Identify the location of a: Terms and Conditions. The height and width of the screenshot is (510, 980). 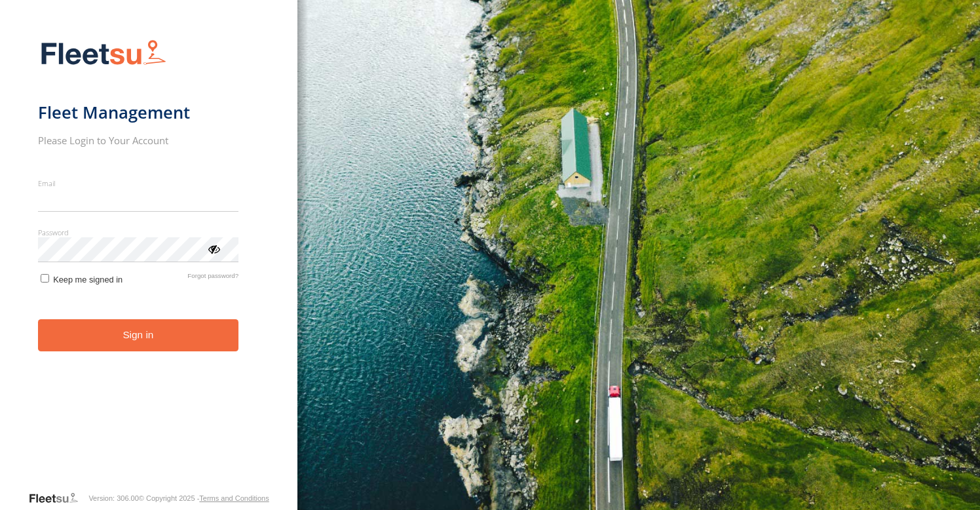
(234, 498).